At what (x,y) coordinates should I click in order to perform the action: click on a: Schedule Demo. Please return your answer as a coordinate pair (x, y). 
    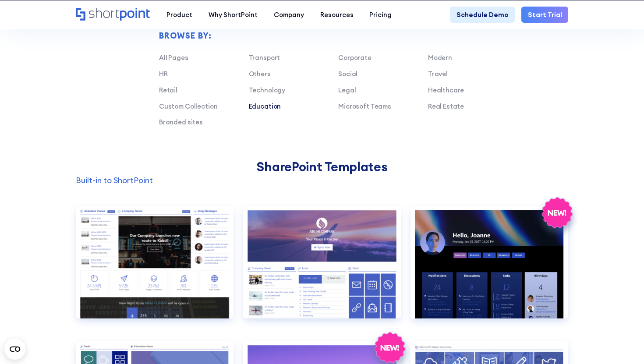
    Looking at the image, I should click on (482, 14).